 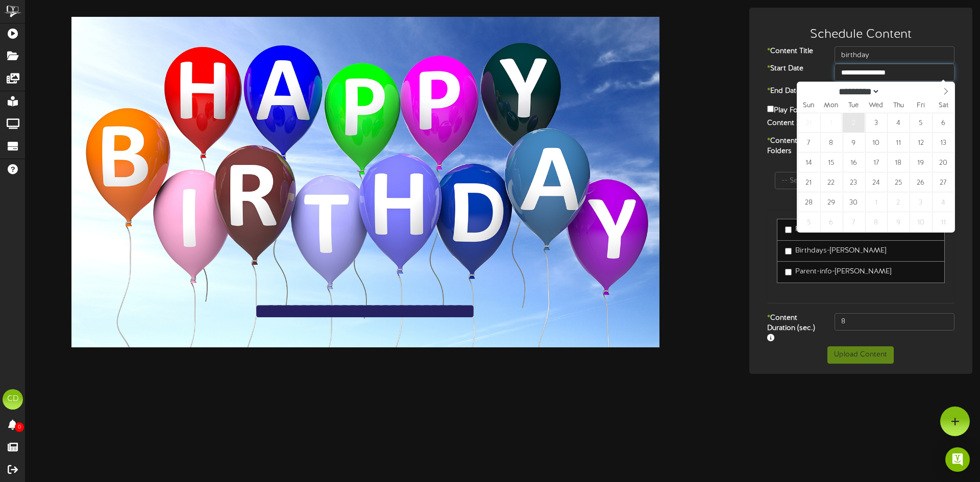 What do you see at coordinates (853, 182) in the screenshot?
I see `span: September 23, 2025` at bounding box center [853, 182].